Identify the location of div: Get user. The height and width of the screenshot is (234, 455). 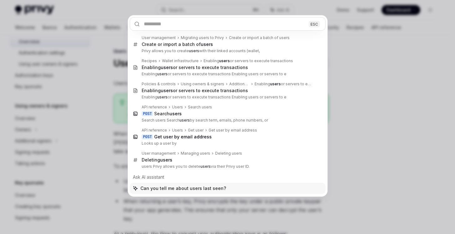
(196, 130).